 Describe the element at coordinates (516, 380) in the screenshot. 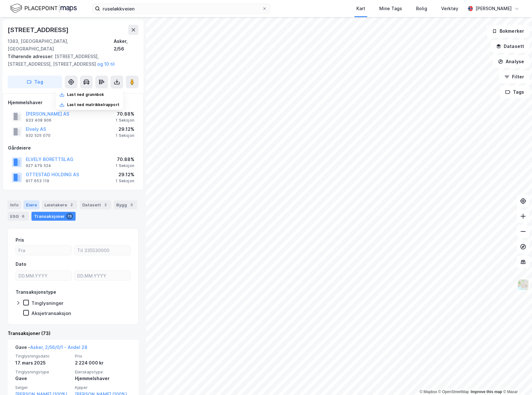

I see `div: Kontrollprogram for chat` at that location.